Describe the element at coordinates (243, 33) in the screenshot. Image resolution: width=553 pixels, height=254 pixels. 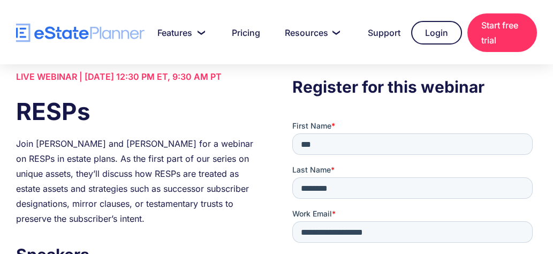
I see `a: Pricing` at that location.